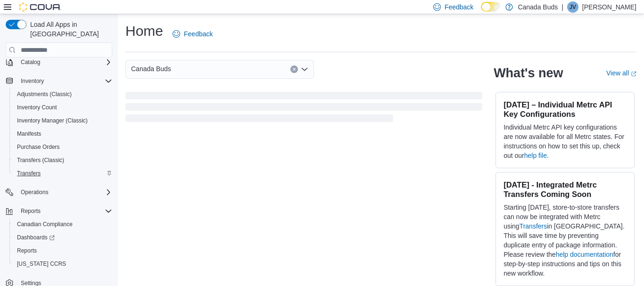  I want to click on div: Jillian Vander Doelen, so click(573, 7).